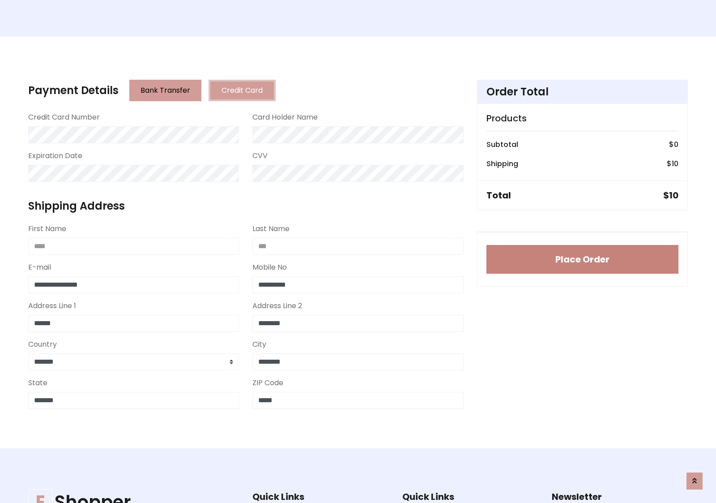  What do you see at coordinates (270, 267) in the screenshot?
I see `label: Mobile No` at bounding box center [270, 267].